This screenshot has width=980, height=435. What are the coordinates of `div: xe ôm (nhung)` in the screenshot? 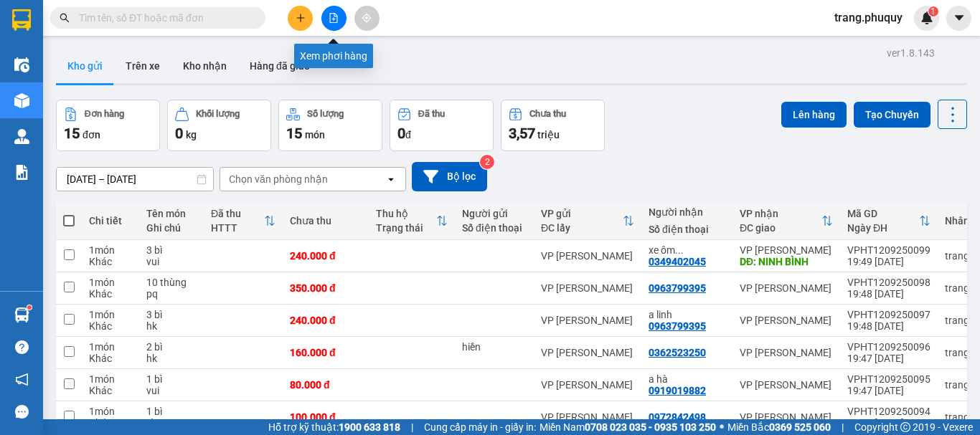 It's located at (687, 250).